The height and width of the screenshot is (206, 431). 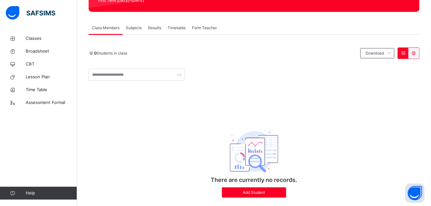 What do you see at coordinates (51, 103) in the screenshot?
I see `span: Assessment Format` at bounding box center [51, 103].